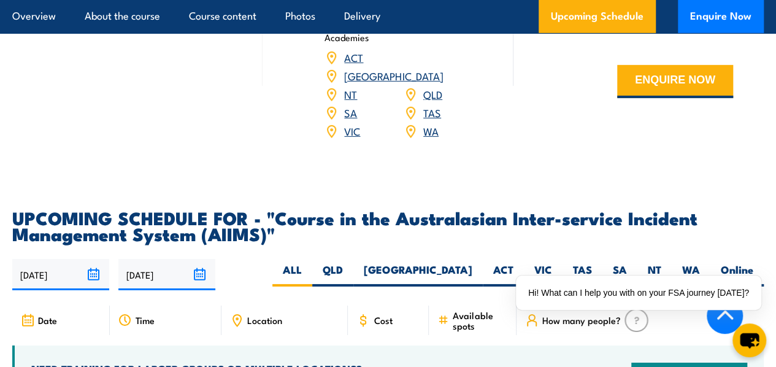 The width and height of the screenshot is (776, 367). Describe the element at coordinates (675, 82) in the screenshot. I see `button: ENQUIRE NOW` at that location.